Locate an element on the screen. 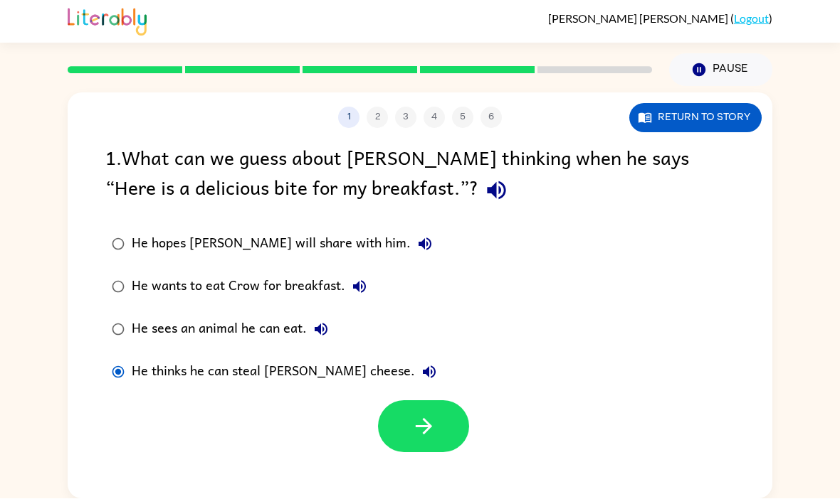 This screenshot has width=840, height=499. div: He wants to eat Crow for breakfast. is located at coordinates (253, 287).